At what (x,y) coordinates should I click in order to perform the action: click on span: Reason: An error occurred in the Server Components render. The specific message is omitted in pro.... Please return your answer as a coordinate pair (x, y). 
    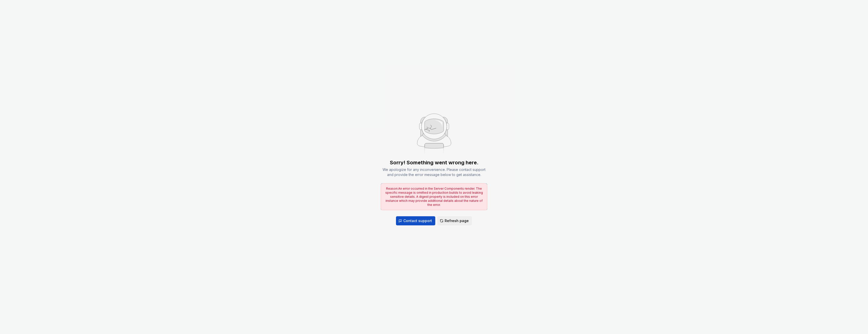
    Looking at the image, I should click on (434, 197).